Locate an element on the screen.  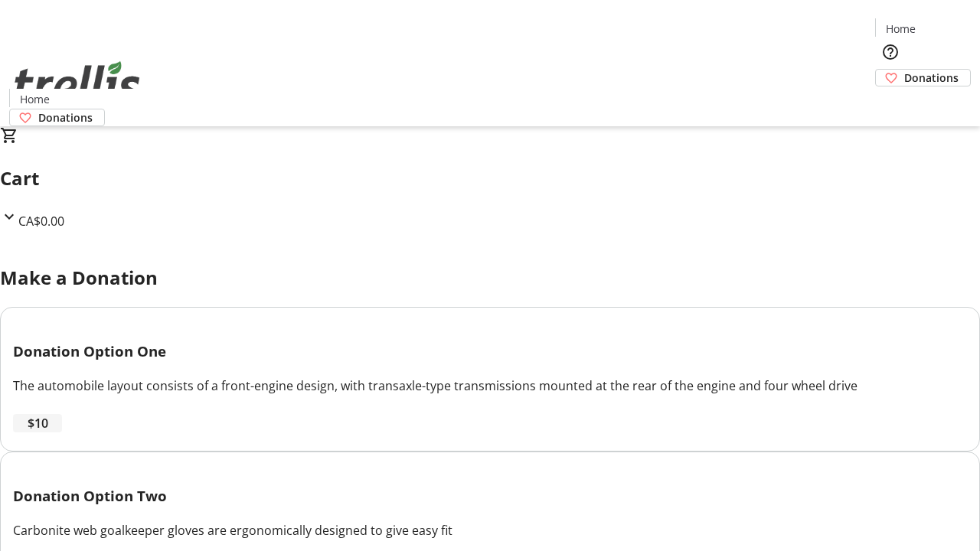
h3: Donation Option One is located at coordinates (490, 351).